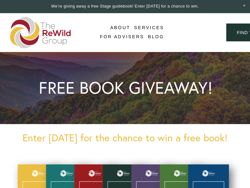 The width and height of the screenshot is (250, 188). What do you see at coordinates (156, 37) in the screenshot?
I see `a: Blog` at bounding box center [156, 37].